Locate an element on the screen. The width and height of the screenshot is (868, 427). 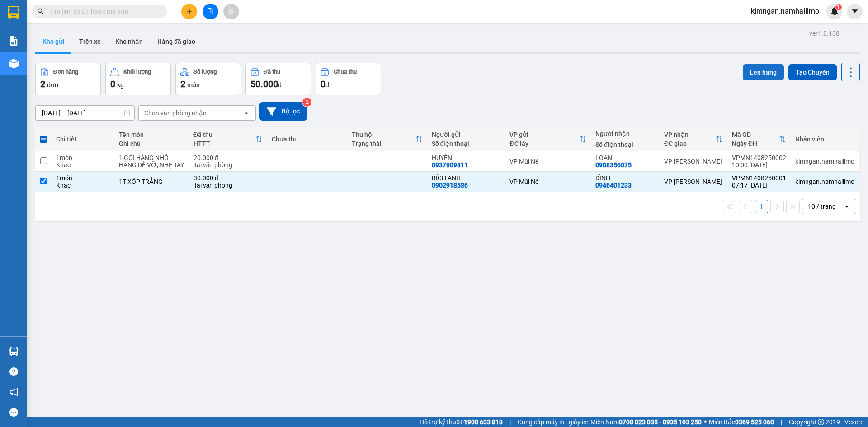
div: 0946401233 is located at coordinates (613, 185).